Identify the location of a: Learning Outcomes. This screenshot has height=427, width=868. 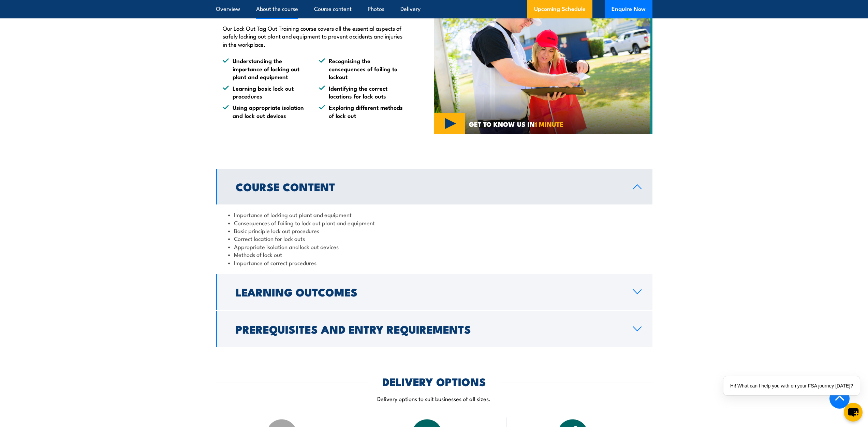
(434, 292).